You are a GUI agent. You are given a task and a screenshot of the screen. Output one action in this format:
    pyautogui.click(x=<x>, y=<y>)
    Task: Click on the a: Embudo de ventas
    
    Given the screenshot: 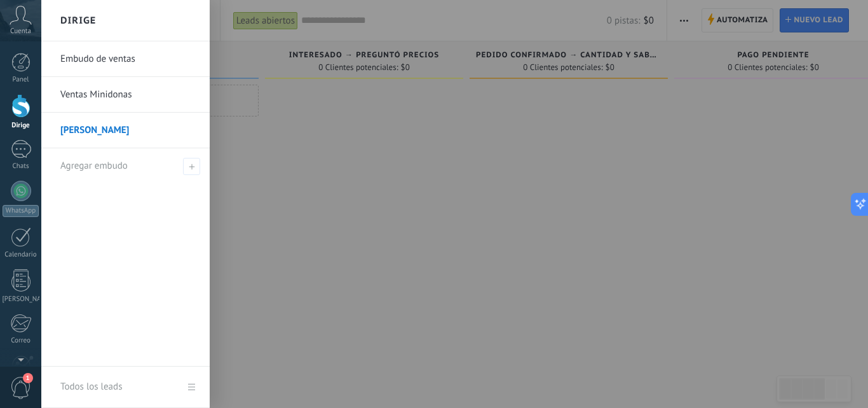 What is the action you would take?
    pyautogui.click(x=129, y=59)
    